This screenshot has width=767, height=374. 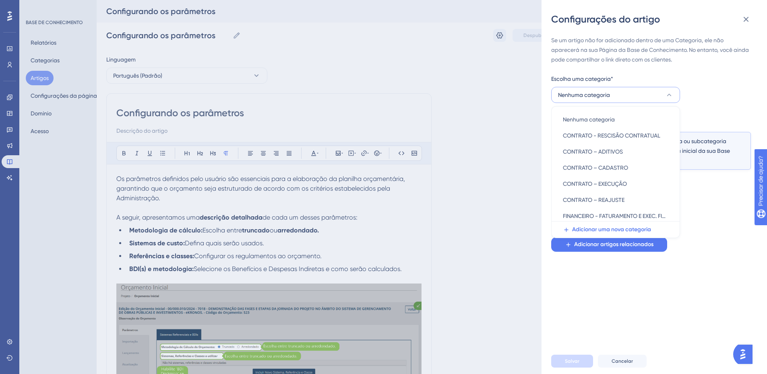 I want to click on font: Escolha uma categoria*, so click(x=582, y=79).